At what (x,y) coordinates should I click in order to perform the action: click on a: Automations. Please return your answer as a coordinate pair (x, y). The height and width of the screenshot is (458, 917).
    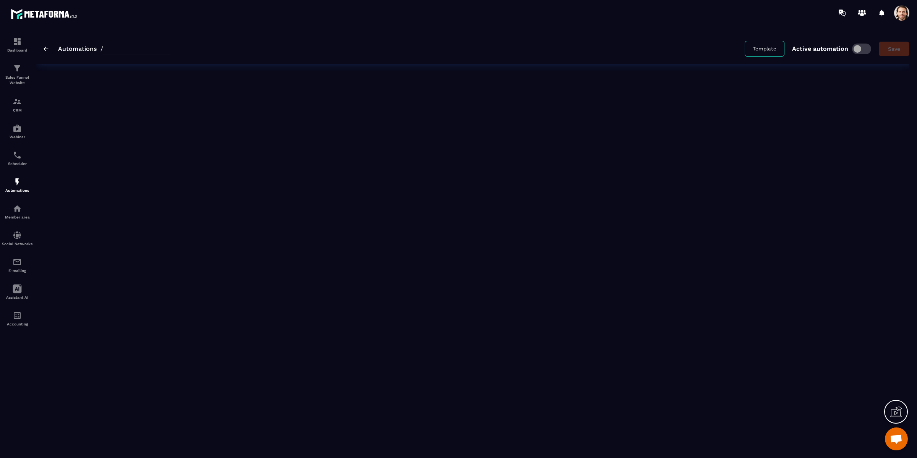
    Looking at the image, I should click on (77, 48).